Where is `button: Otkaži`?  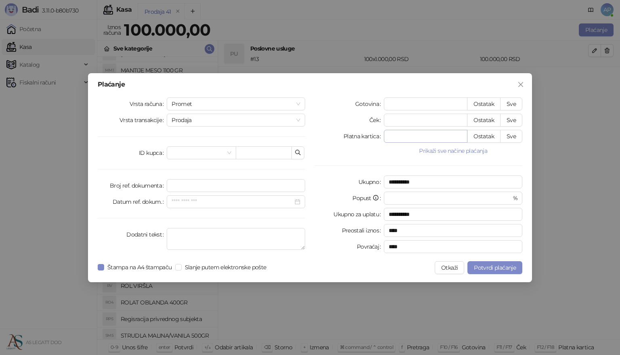
button: Otkaži is located at coordinates (450, 267).